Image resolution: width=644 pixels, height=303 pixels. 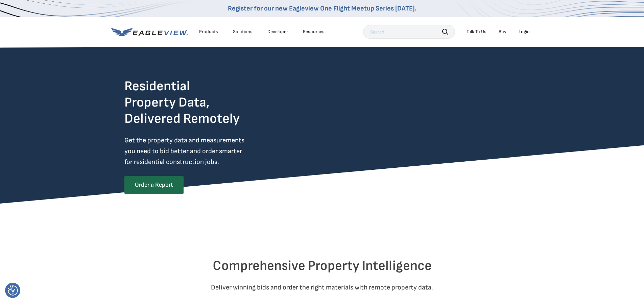 What do you see at coordinates (409, 32) in the screenshot?
I see `input: Search` at bounding box center [409, 32].